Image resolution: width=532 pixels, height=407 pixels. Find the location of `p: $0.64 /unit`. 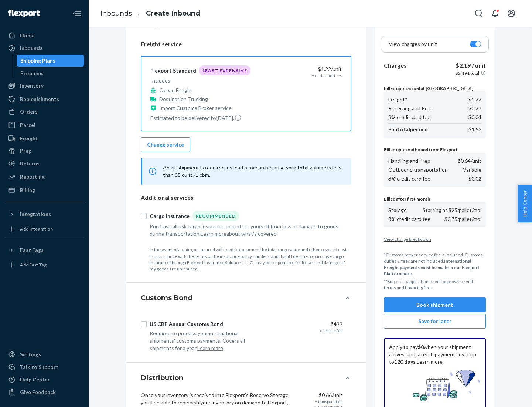

p: $0.64 /unit is located at coordinates (470, 161).